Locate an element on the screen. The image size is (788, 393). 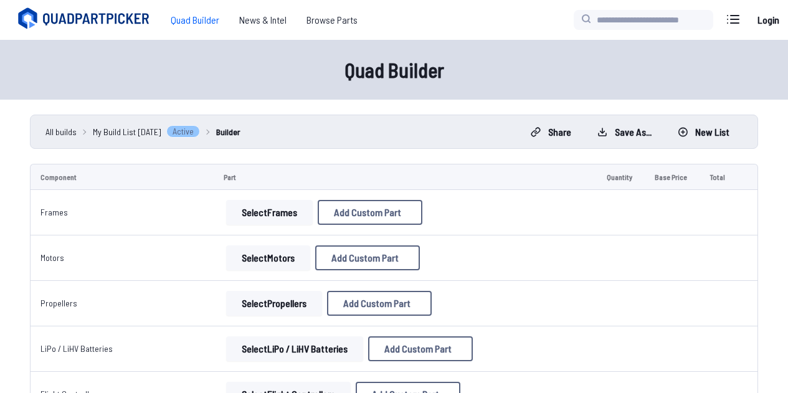
button: Share is located at coordinates (551, 132).